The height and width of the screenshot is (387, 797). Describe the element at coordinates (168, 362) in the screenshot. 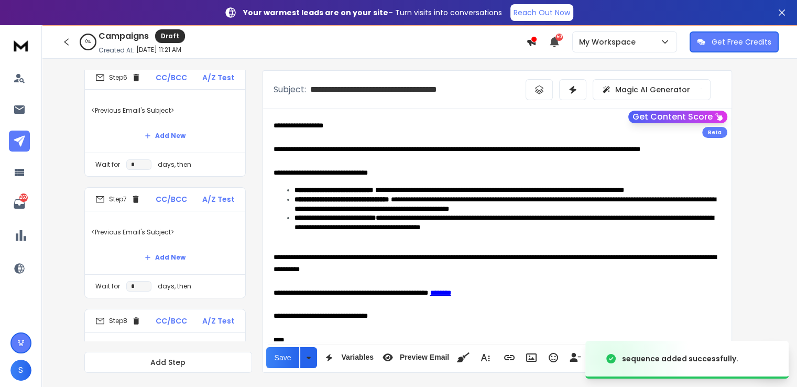

I see `button: Add Step` at that location.